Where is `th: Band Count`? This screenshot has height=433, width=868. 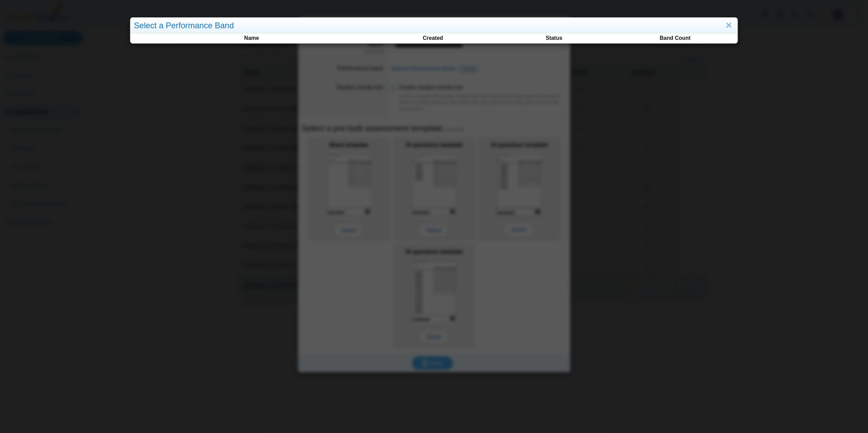
th: Band Count is located at coordinates (675, 38).